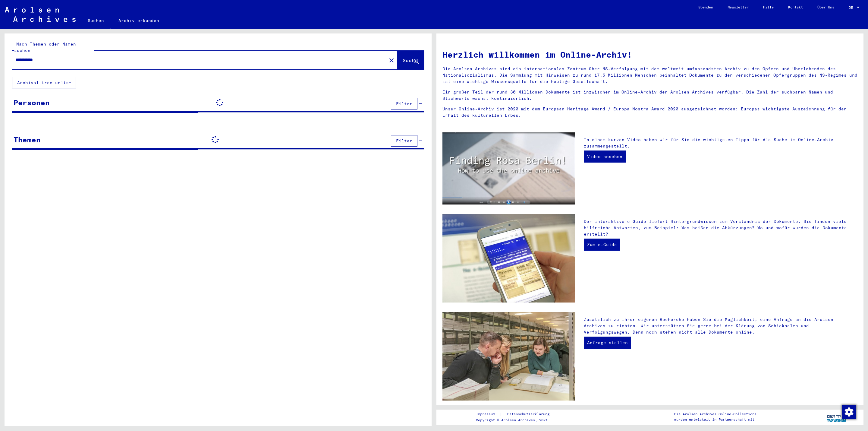  What do you see at coordinates (604, 157) in the screenshot?
I see `a: Video ansehen` at bounding box center [604, 157].